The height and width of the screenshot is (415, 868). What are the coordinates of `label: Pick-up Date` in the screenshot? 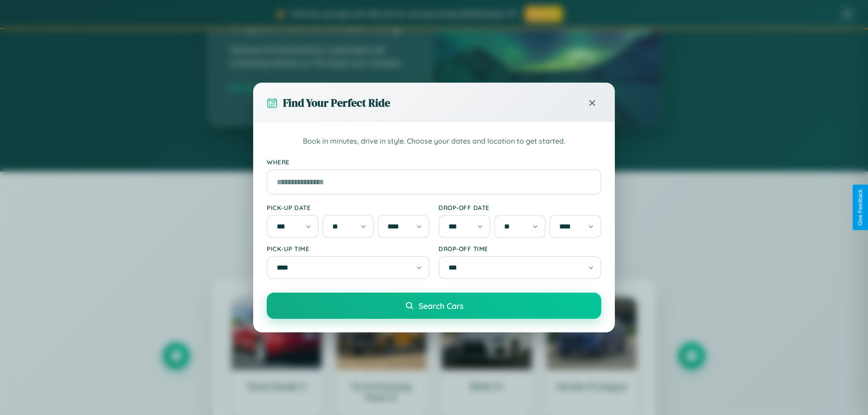 It's located at (348, 207).